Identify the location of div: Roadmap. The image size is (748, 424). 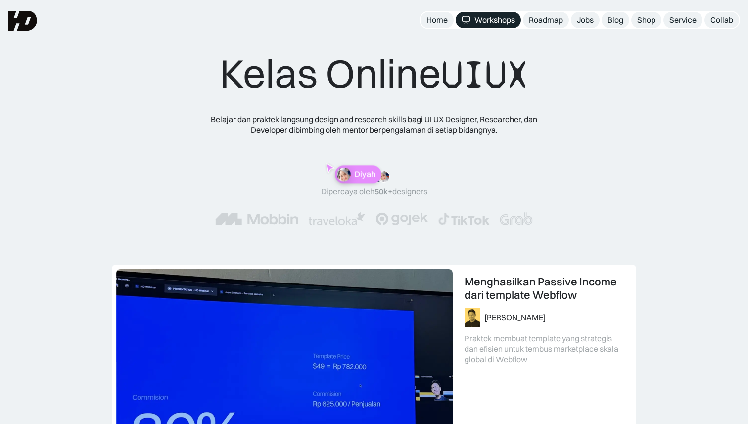
(546, 20).